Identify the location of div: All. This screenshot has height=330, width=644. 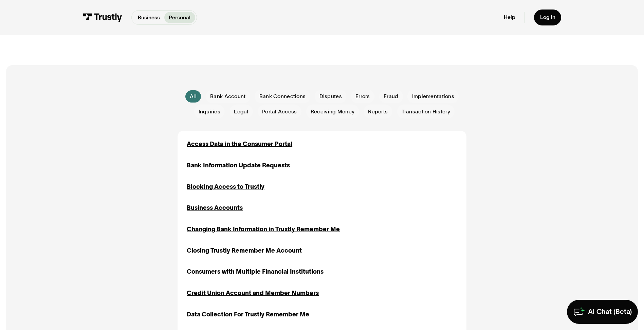
(193, 96).